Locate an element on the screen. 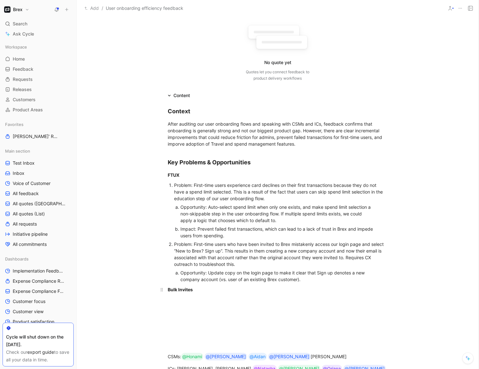  div: DashboardsImplementation FeedbackExpense Compliance RequestsExpense Compliance FeedbackCustomer f... is located at coordinates (38, 311).